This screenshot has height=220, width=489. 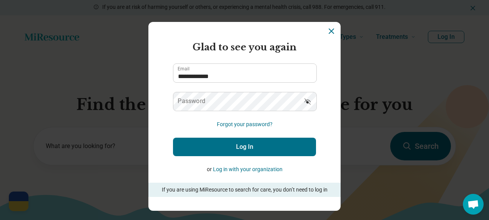 I want to click on button: Log In, so click(x=245, y=147).